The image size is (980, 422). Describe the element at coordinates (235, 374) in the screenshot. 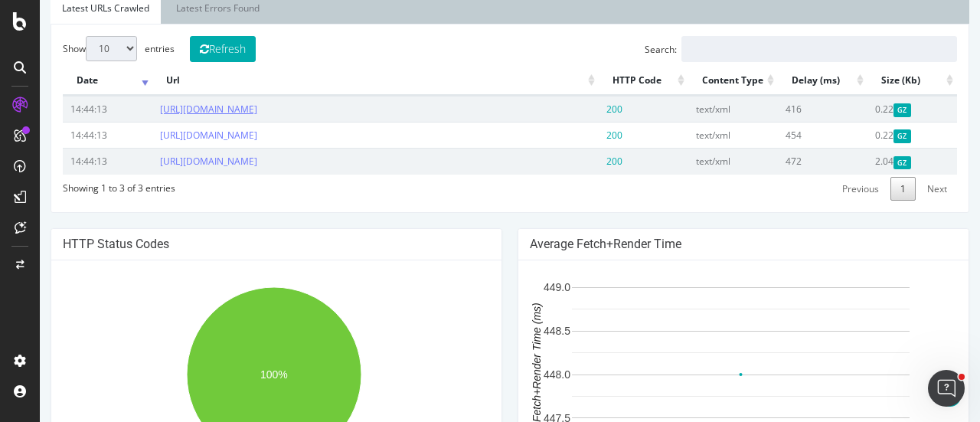

I see `text: 100%` at that location.